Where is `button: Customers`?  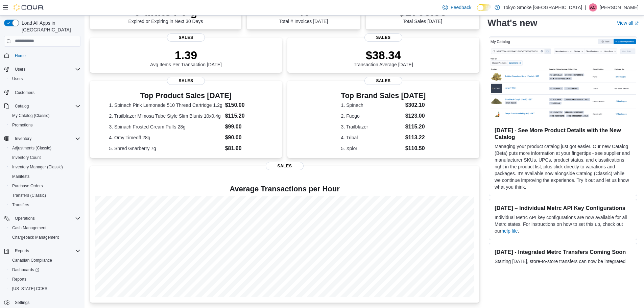 button: Customers is located at coordinates (42, 92).